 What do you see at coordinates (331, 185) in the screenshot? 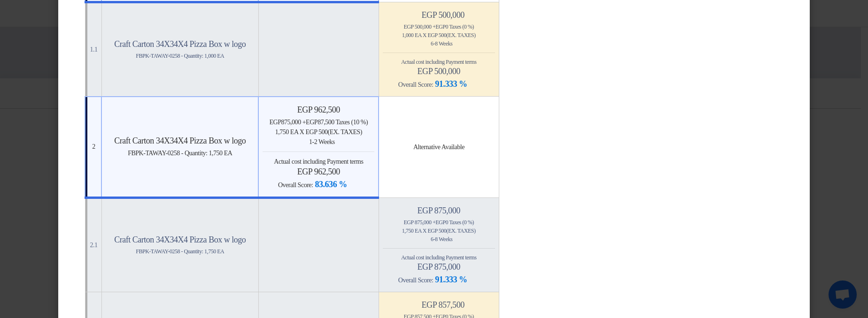
I see `span: 83.636 %` at bounding box center [331, 185].